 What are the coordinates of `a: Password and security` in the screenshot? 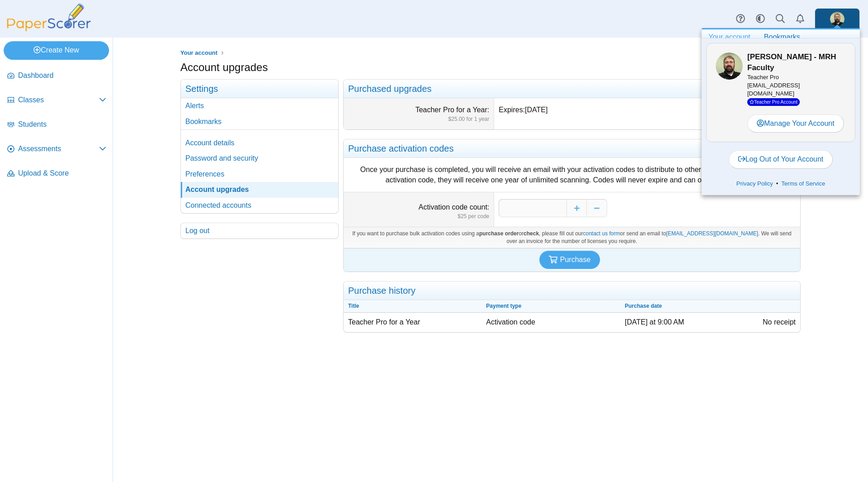 It's located at (259, 158).